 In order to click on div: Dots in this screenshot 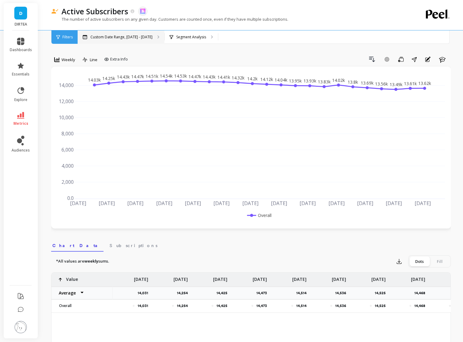, I will do `click(420, 262)`.